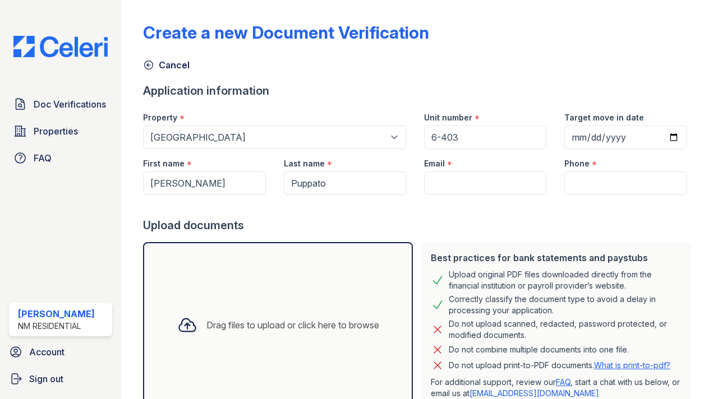 Image resolution: width=718 pixels, height=399 pixels. I want to click on button: Sign out, so click(61, 379).